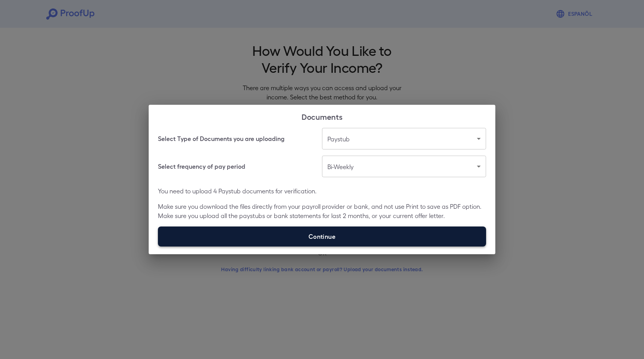 This screenshot has width=644, height=359. Describe the element at coordinates (322, 211) in the screenshot. I see `p: Make sure you download the files directly from your payroll provider or bank, and not use Print t...` at that location.